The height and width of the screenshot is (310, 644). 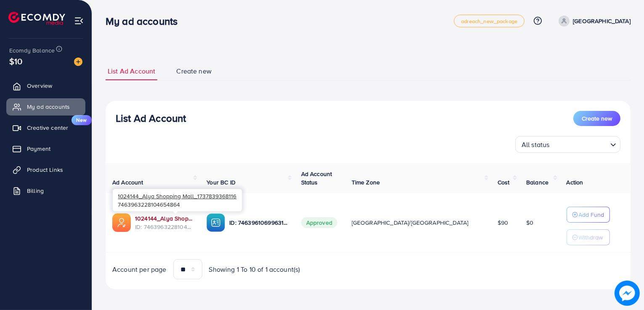 What do you see at coordinates (575, 183) in the screenshot?
I see `span: Action` at bounding box center [575, 183].